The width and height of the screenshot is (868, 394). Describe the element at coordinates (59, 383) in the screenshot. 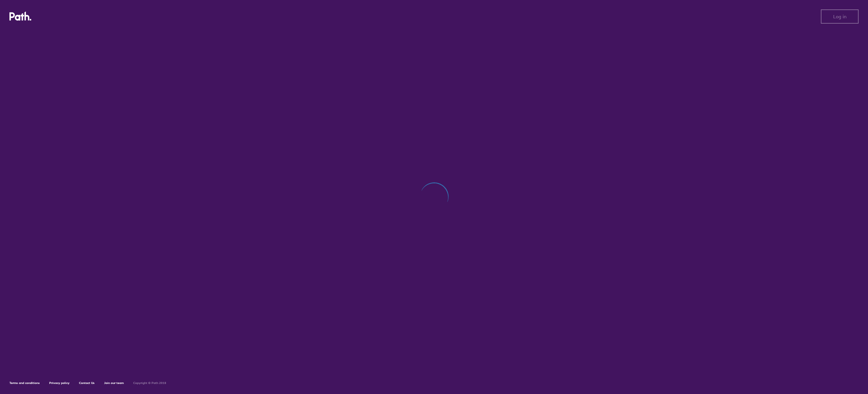

I see `a: Privacy policy` at that location.